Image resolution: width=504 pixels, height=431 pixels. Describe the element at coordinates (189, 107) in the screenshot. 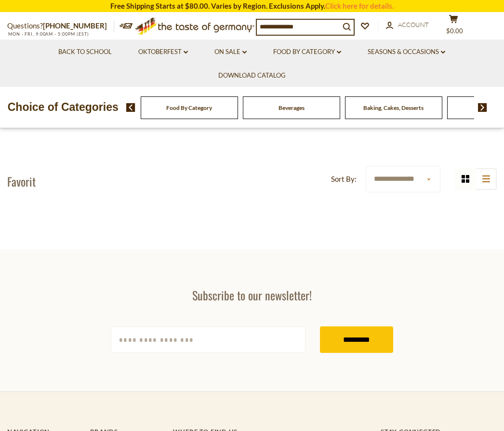

I see `span: Food By Category` at that location.